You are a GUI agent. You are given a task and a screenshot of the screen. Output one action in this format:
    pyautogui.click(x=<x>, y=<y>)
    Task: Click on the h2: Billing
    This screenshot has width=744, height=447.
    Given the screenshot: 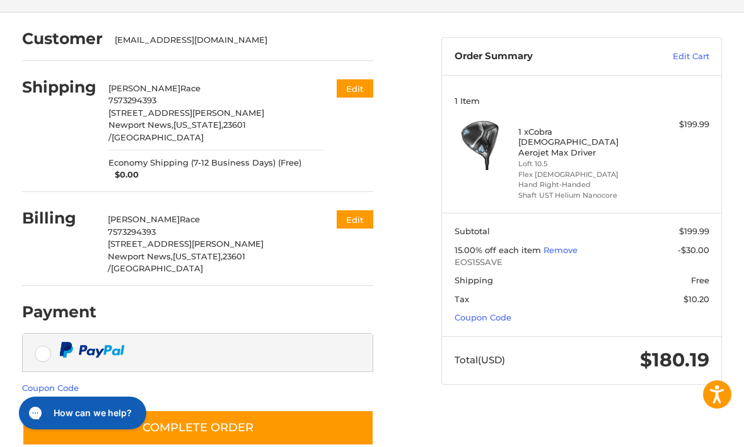 What is the action you would take?
    pyautogui.click(x=59, y=219)
    